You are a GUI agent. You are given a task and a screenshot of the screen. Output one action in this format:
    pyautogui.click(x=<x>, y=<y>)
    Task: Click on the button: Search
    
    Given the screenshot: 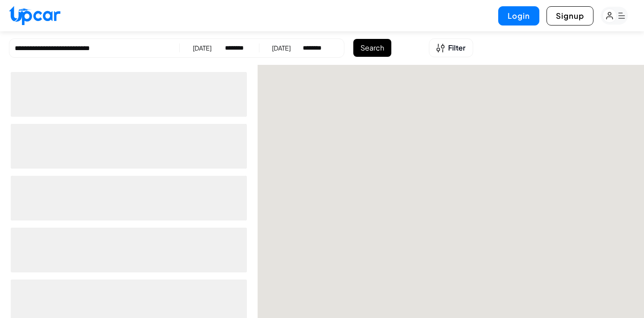 What is the action you would take?
    pyautogui.click(x=372, y=48)
    